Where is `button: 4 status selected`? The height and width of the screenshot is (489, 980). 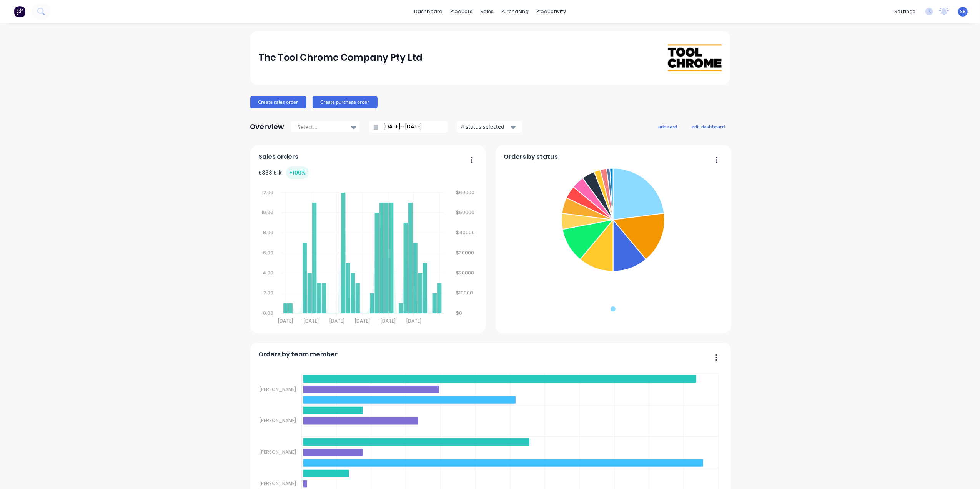
button: 4 status selected is located at coordinates (489, 127).